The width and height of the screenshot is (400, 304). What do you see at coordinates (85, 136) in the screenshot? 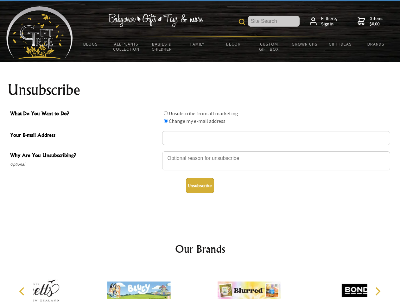
I see `span: Your E-mail Address` at bounding box center [85, 136].